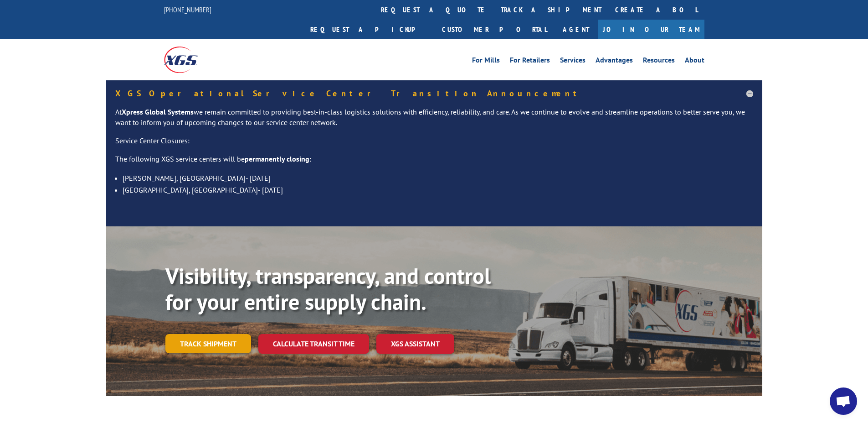 The height and width of the screenshot is (424, 868). I want to click on a: For Mills, so click(486, 62).